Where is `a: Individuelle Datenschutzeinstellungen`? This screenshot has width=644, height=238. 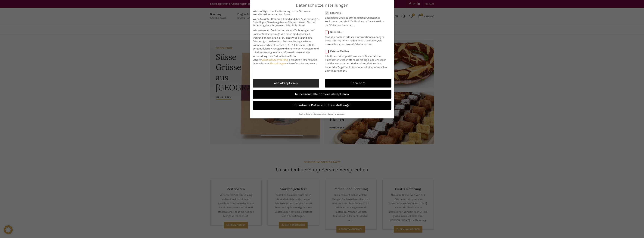 a: Individuelle Datenschutzeinstellungen is located at coordinates (322, 105).